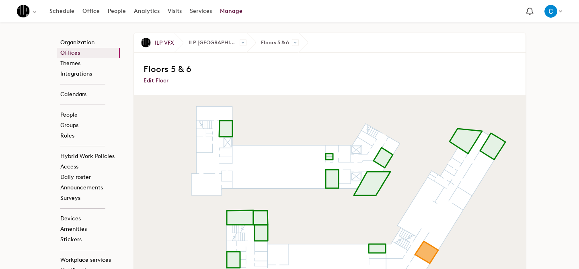 The height and width of the screenshot is (269, 579). Describe the element at coordinates (88, 43) in the screenshot. I see `a: Organization` at that location.